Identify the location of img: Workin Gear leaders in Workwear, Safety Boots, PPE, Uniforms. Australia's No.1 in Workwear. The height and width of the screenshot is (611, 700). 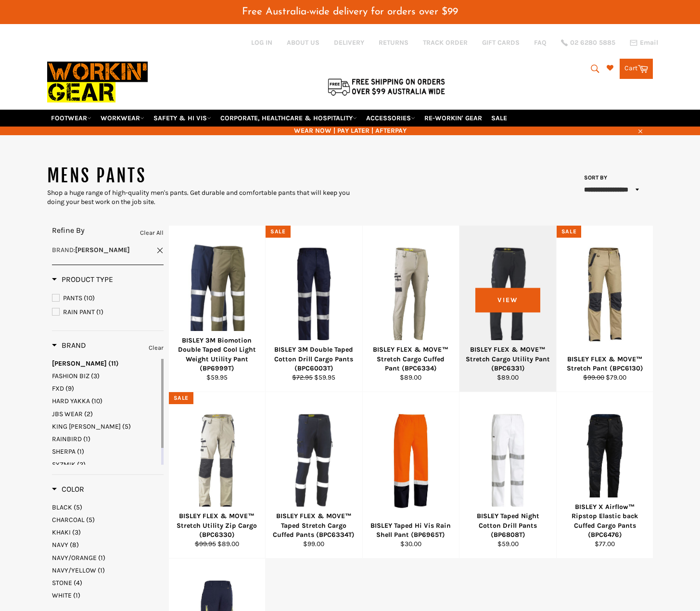
(98, 82).